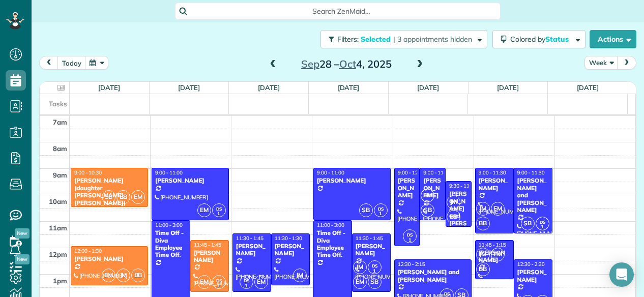 Image resolution: width=644 pixels, height=297 pixels. Describe the element at coordinates (208, 245) in the screenshot. I see `span: 11:45 - 1:45` at that location.